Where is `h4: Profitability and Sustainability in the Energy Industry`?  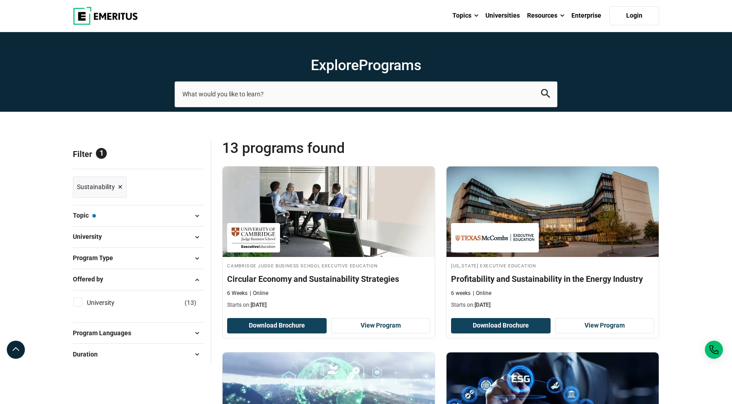 h4: Profitability and Sustainability in the Energy Industry is located at coordinates (552, 279).